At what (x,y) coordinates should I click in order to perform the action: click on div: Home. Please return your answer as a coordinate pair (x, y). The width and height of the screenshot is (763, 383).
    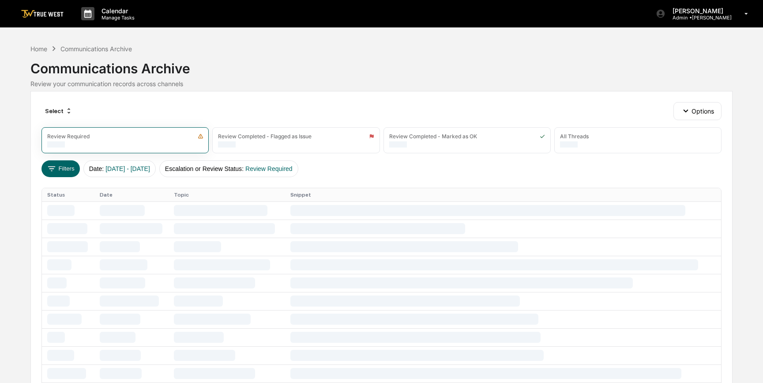
    Looking at the image, I should click on (39, 49).